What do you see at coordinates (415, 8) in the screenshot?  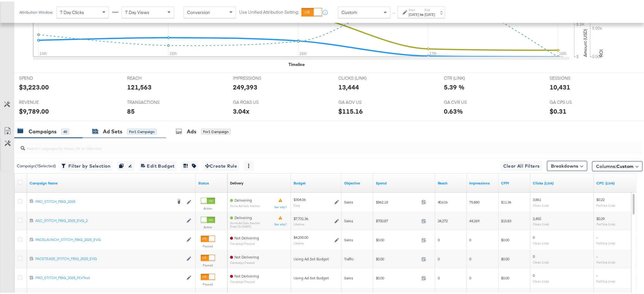 I see `label: Start:` at bounding box center [415, 8].